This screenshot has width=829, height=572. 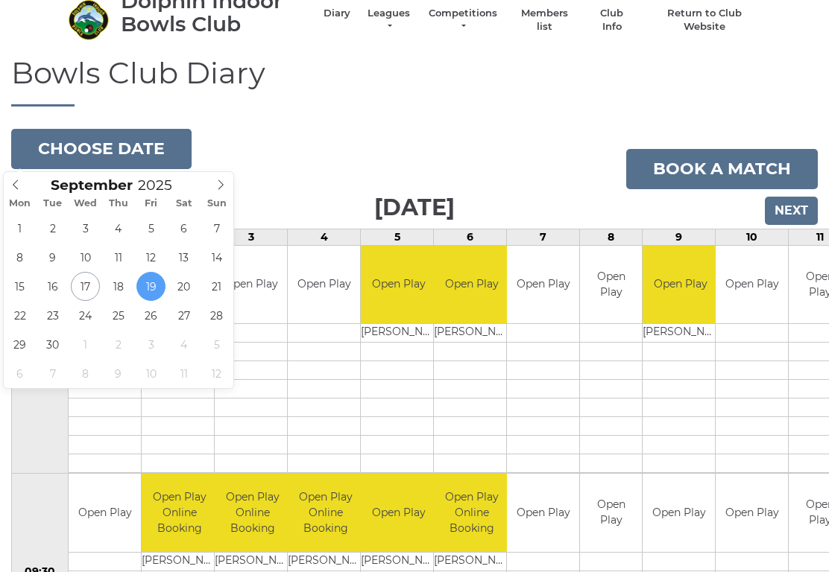 What do you see at coordinates (791, 211) in the screenshot?
I see `input: Next` at bounding box center [791, 211].